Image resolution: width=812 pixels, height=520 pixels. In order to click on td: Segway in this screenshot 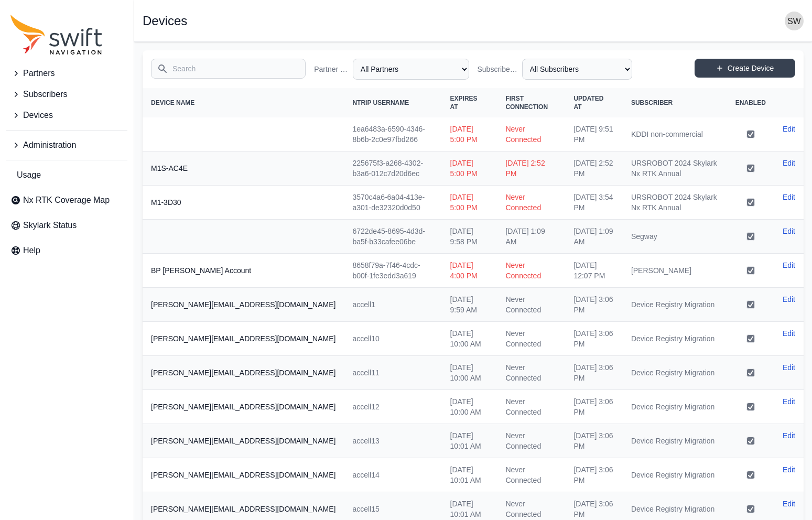, I will do `click(674, 236)`.